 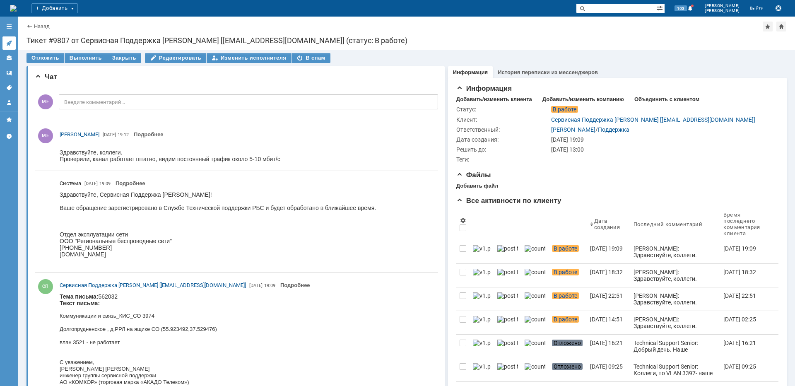 I want to click on th: Дата создания, so click(x=608, y=224).